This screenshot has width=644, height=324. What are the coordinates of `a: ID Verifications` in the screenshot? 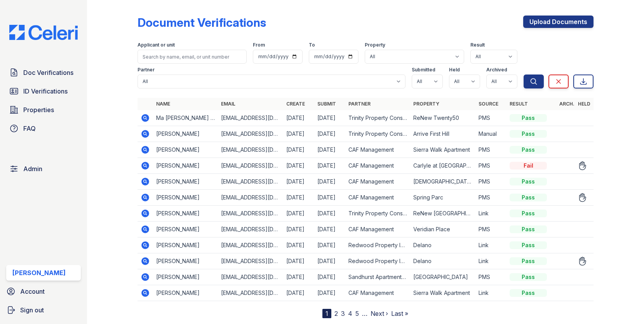 It's located at (44, 91).